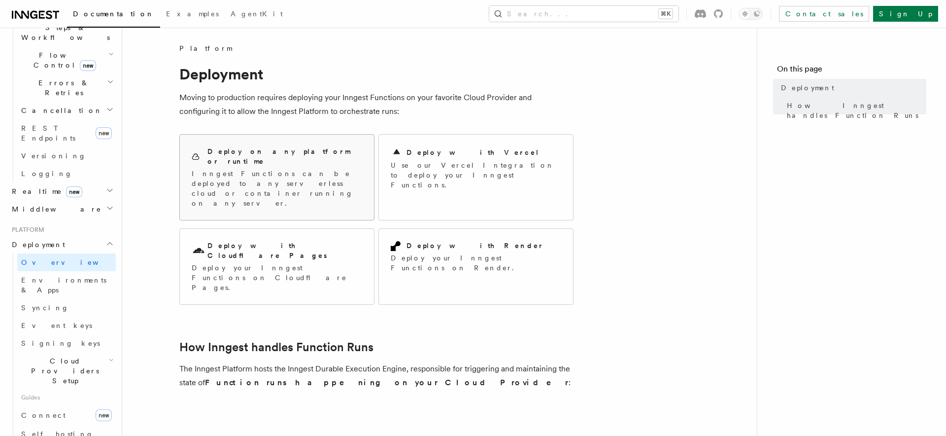 The image size is (946, 436). Describe the element at coordinates (376, 74) in the screenshot. I see `h1: Deployment` at that location.